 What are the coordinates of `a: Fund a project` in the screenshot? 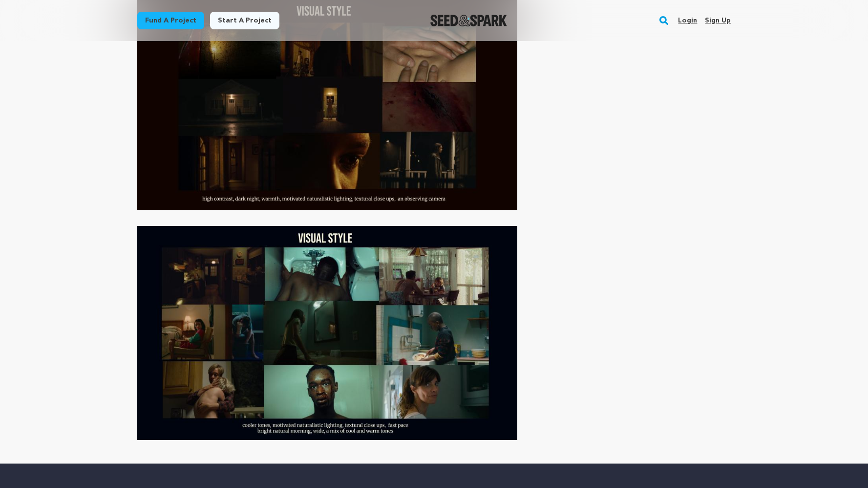 It's located at (171, 21).